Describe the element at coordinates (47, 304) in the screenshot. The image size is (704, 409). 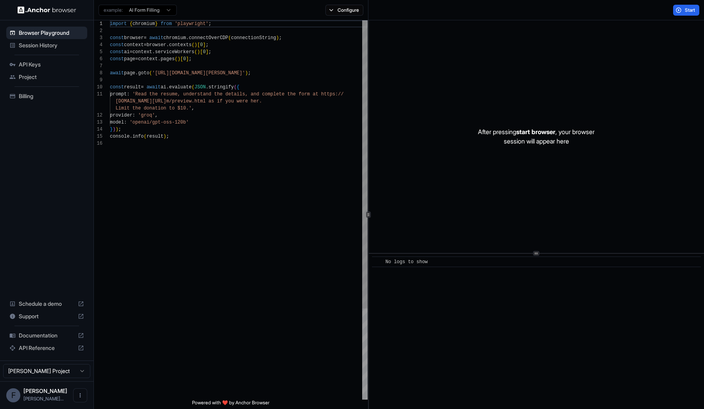
I see `div: Schedule a demo` at that location.